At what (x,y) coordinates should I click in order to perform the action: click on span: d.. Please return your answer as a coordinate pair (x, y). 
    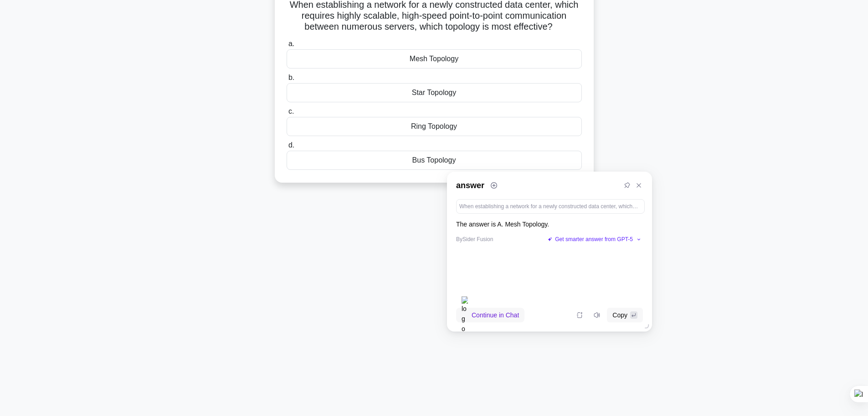
    Looking at the image, I should click on (291, 145).